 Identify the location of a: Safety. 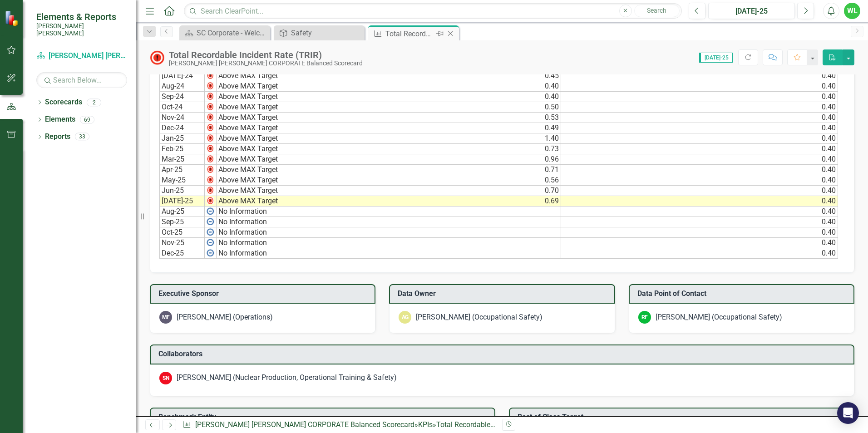
(319, 32).